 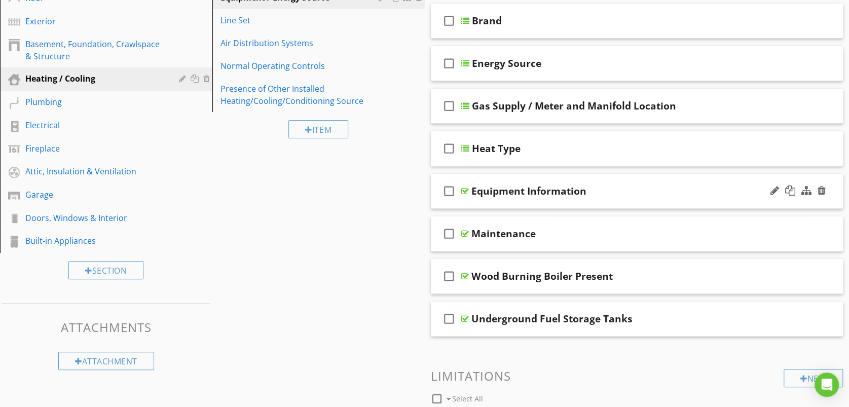 What do you see at coordinates (574, 106) in the screenshot?
I see `div: Gas Supply / Meter and Manifold Location` at bounding box center [574, 106].